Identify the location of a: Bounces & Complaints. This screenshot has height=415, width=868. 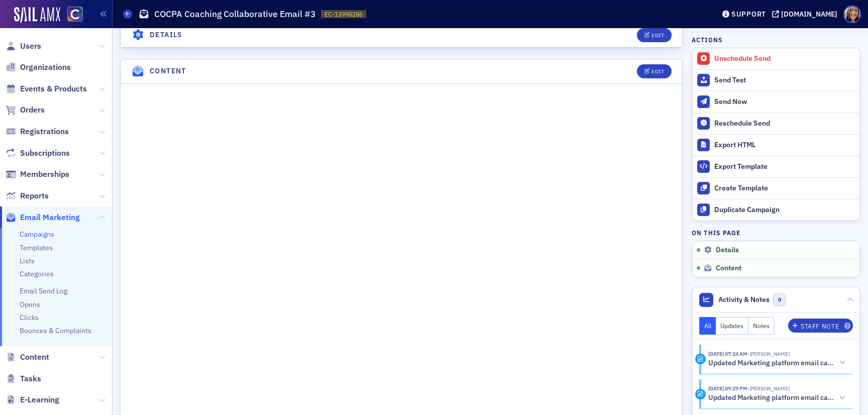
(55, 331).